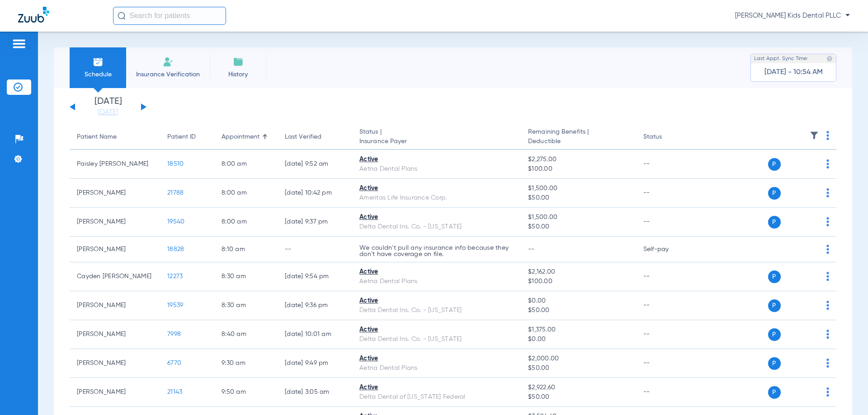  Describe the element at coordinates (246, 335) in the screenshot. I see `td: 8:40 AM` at that location.